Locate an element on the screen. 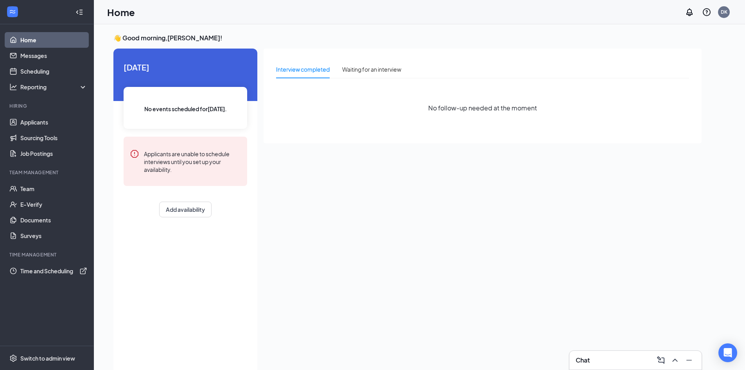 The height and width of the screenshot is (370, 745). a: Scheduling is located at coordinates (54, 71).